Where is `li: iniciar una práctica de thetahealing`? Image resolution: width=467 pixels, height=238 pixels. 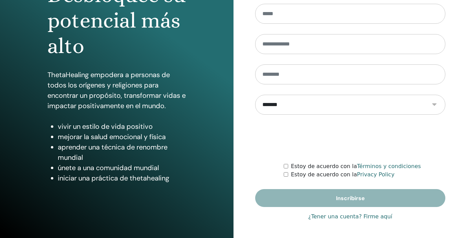 li: iniciar una práctica de thetahealing is located at coordinates (122, 178).